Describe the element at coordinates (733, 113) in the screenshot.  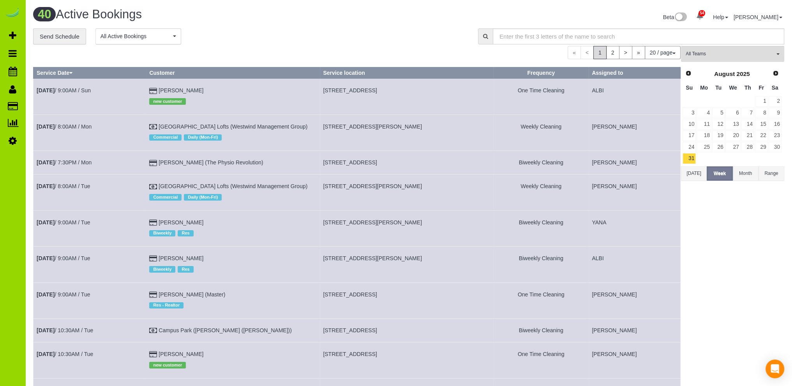
I see `a: 6` at that location.